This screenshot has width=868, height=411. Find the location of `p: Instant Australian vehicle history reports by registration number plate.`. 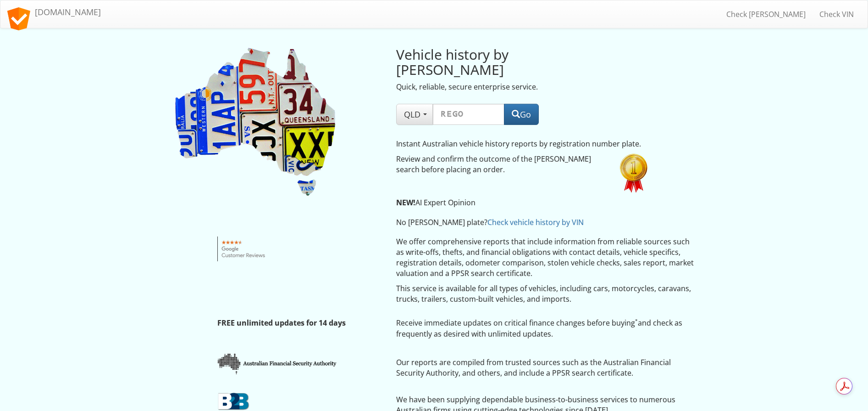

p: Instant Australian vehicle history reports by registration number plate. is located at coordinates (523, 144).